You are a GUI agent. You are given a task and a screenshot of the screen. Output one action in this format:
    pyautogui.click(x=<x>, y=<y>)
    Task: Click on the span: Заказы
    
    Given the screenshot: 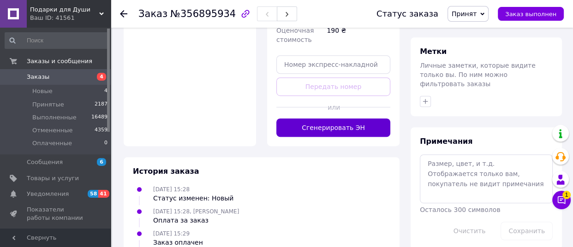 What is the action you would take?
    pyautogui.click(x=38, y=77)
    